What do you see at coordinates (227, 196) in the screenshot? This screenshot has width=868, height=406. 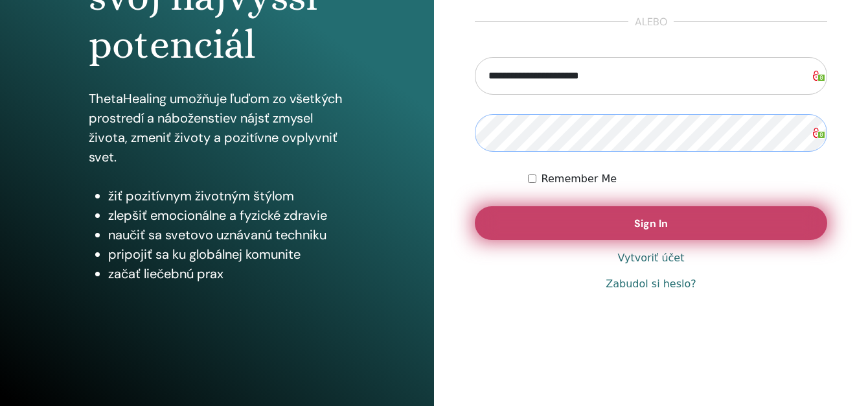 I see `li: žiť pozitívnym životným štýlom` at bounding box center [227, 196].